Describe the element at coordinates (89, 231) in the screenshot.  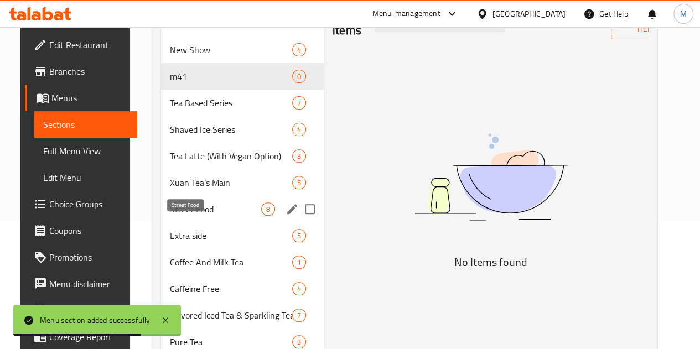
I see `span: Coupons` at that location.